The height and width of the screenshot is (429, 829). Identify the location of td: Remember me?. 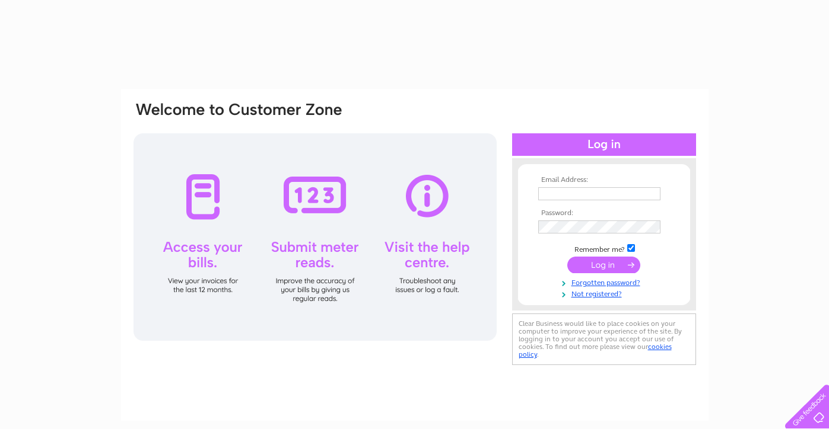
(604, 249).